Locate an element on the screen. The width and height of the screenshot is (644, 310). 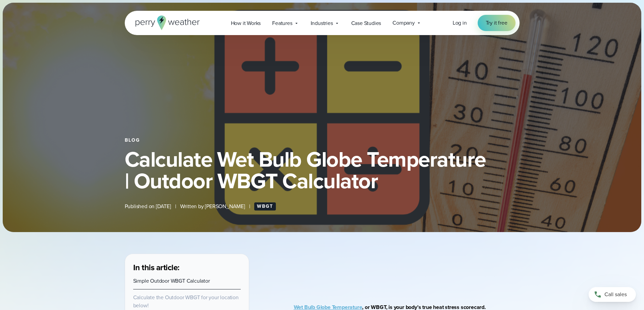
span: Log in is located at coordinates (460, 23).